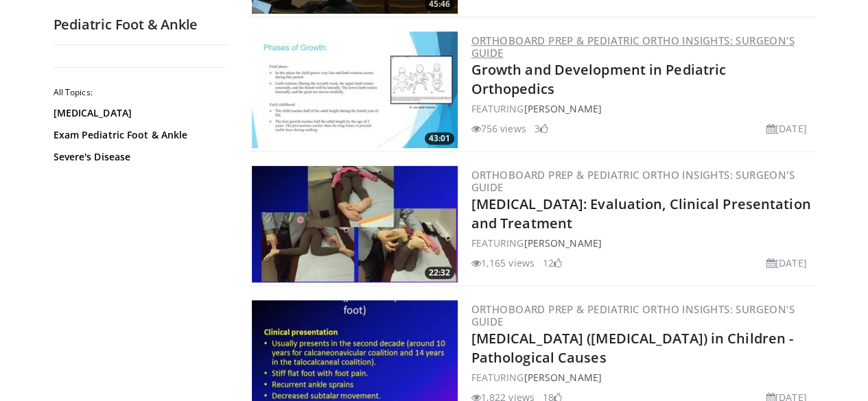  I want to click on span: 43:01, so click(439, 138).